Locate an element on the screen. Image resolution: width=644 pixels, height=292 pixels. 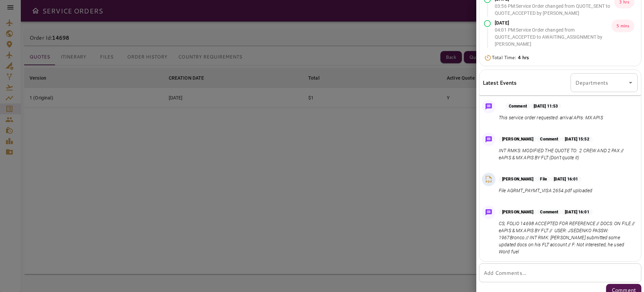
p: 5 mins is located at coordinates (623, 26).